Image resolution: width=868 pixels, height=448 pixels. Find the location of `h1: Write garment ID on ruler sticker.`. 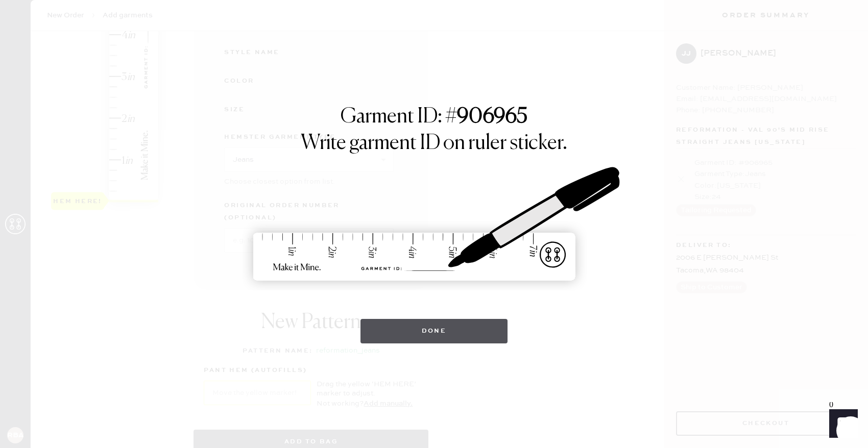

h1: Write garment ID on ruler sticker. is located at coordinates (434, 143).